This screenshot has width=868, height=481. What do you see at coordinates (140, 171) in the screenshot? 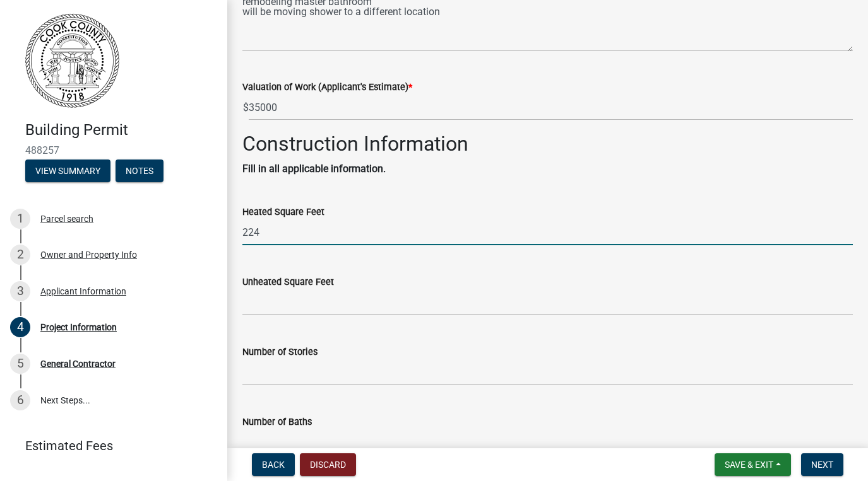
I see `wm-modal-confirm: Notes` at bounding box center [140, 171].